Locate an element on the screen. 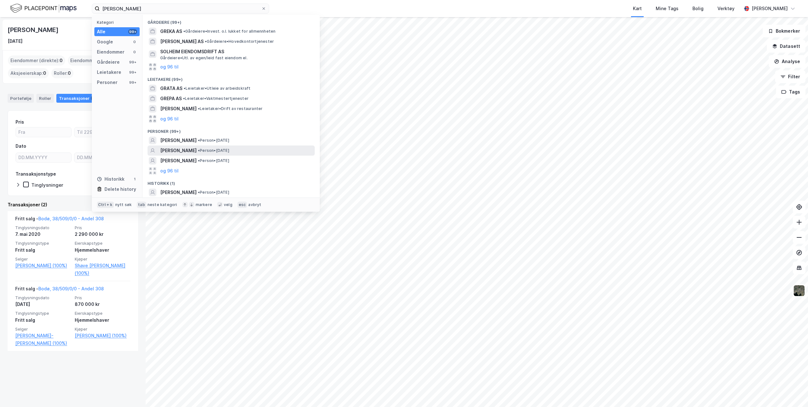 This screenshot has height=407, width=808. input: Fra is located at coordinates (43, 132).